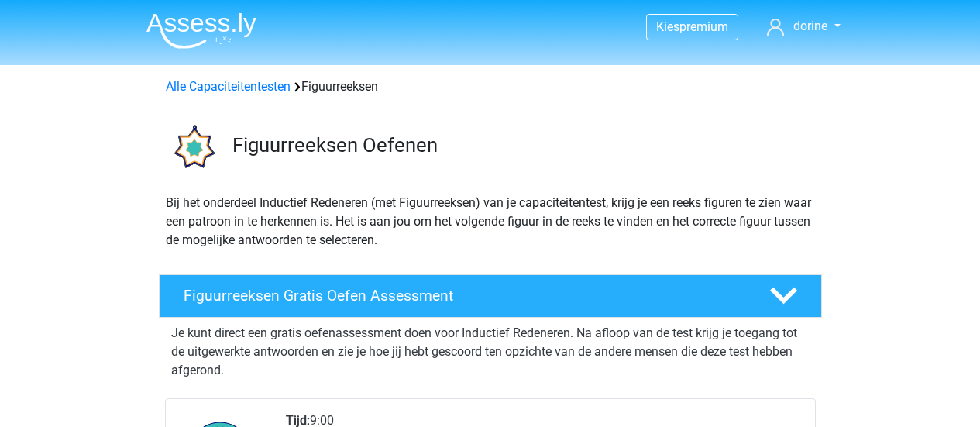 The width and height of the screenshot is (980, 427). Describe the element at coordinates (464, 295) in the screenshot. I see `h4: Figuurreeksen Gratis Oefen Assessment` at that location.